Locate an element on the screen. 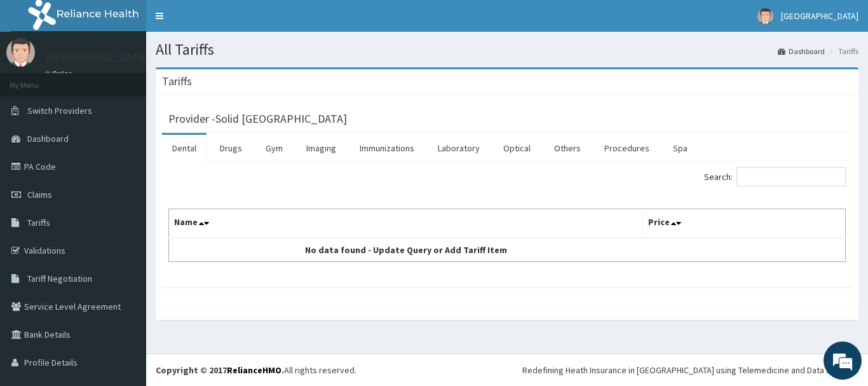  th: Name is located at coordinates (406, 224).